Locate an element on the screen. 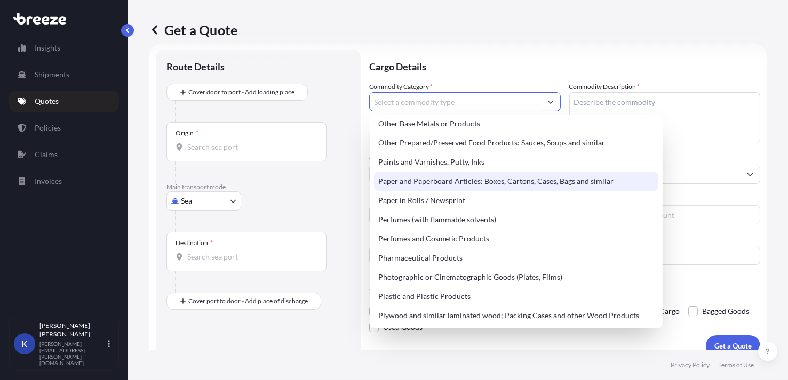  p: Claims is located at coordinates (46, 155).